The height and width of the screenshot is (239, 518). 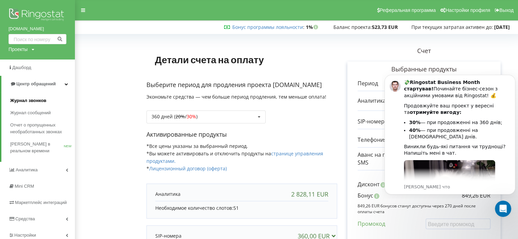 What do you see at coordinates (28, 101) in the screenshot?
I see `span: Журнал звонков` at bounding box center [28, 101].